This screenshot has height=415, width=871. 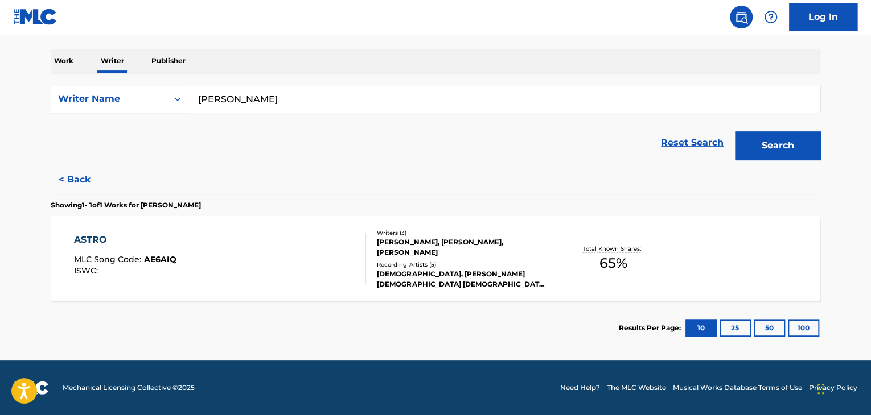 What do you see at coordinates (31, 388) in the screenshot?
I see `img: logo` at bounding box center [31, 388].